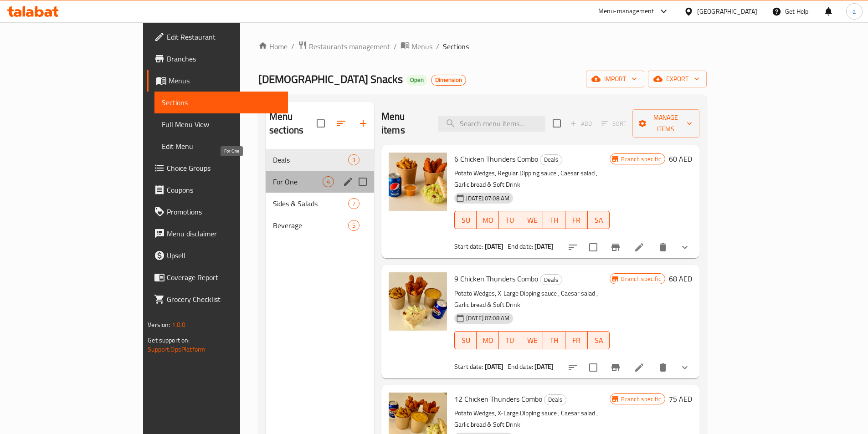  I want to click on span: Version:, so click(159, 325).